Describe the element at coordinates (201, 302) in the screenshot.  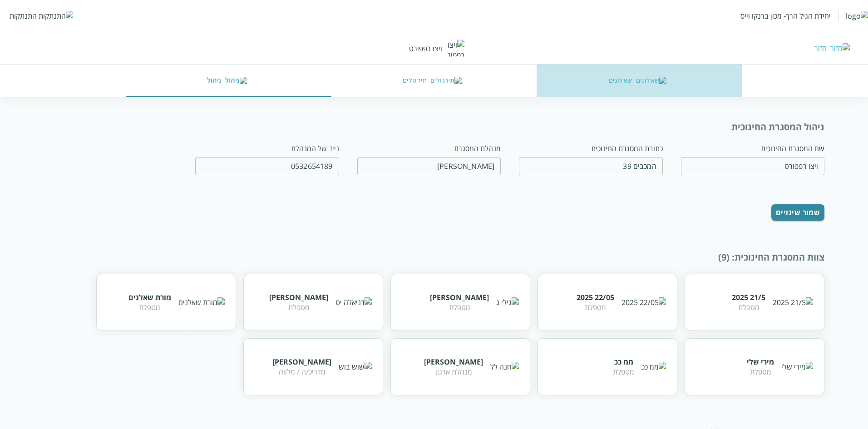
I see `img: מורת שאלנים` at that location.